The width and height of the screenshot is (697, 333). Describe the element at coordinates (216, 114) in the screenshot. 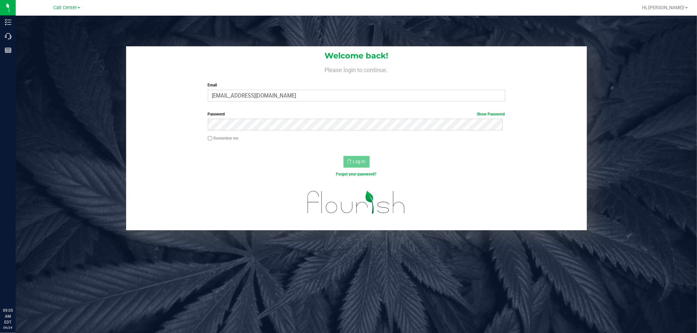

I see `span: Password` at that location.